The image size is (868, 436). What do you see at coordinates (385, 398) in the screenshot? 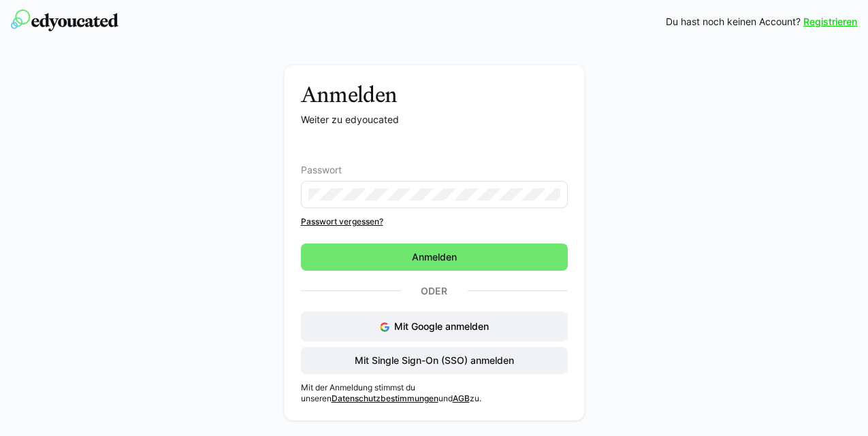
I see `a: Datenschutzbestimmungen` at bounding box center [385, 398].